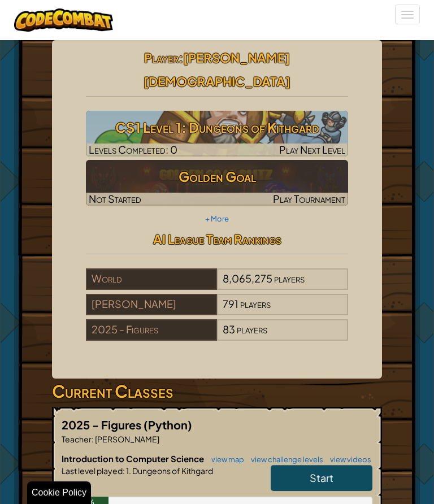  What do you see at coordinates (133, 149) in the screenshot?
I see `span: Levels Completed: 0` at bounding box center [133, 149].